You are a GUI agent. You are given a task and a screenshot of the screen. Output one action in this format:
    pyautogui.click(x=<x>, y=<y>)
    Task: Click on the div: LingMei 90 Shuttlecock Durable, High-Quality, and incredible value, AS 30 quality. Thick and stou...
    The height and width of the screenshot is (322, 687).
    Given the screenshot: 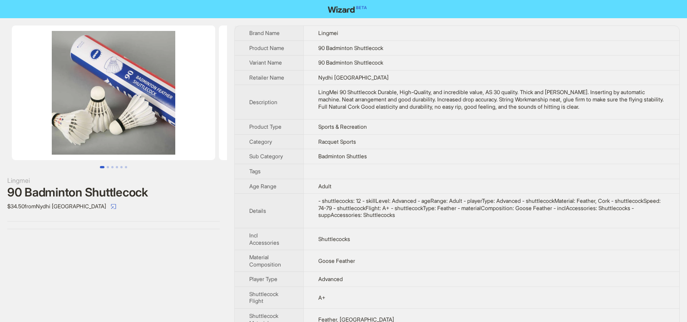 What is the action you would take?
    pyautogui.click(x=491, y=99)
    